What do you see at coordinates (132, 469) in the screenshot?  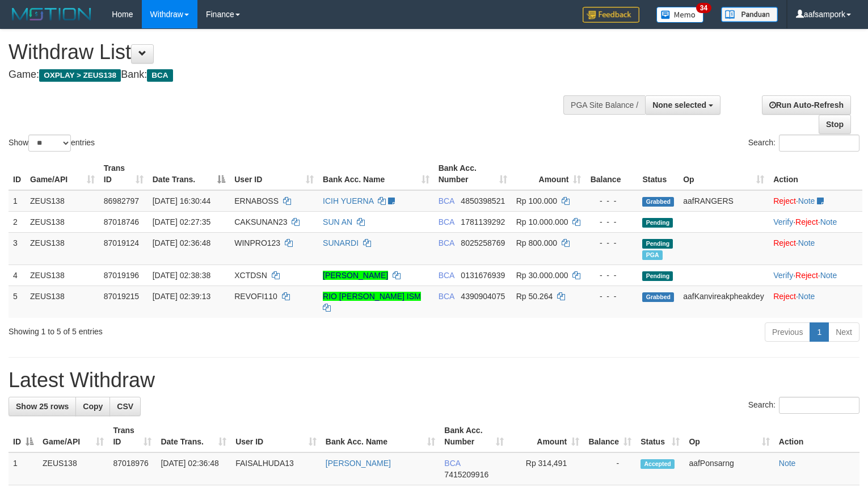 I see `td: 87018976` at bounding box center [132, 469].